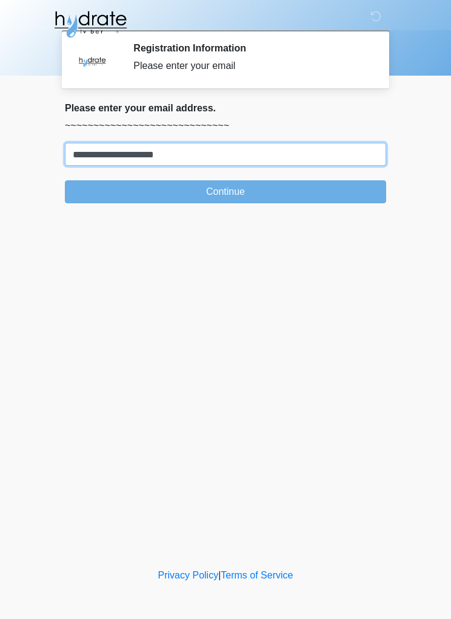 The image size is (451, 619). What do you see at coordinates (90, 24) in the screenshot?
I see `img: Hydrate IV Bar - Glendale Logo` at bounding box center [90, 24].